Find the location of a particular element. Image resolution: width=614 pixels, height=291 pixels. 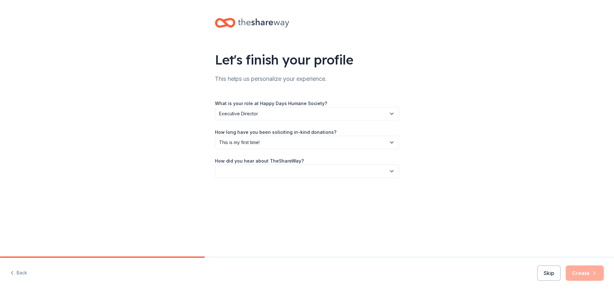

div: This helps us personalize your experience. is located at coordinates (307, 79).